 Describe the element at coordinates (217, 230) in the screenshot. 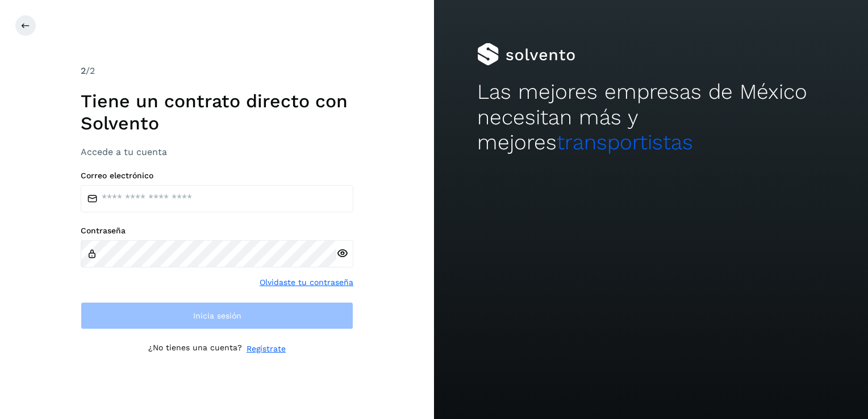

I see `label: Contraseña` at that location.